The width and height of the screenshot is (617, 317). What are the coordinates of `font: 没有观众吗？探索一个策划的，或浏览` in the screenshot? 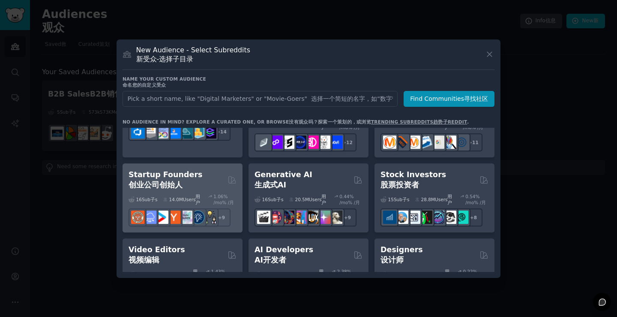 It's located at (329, 122).